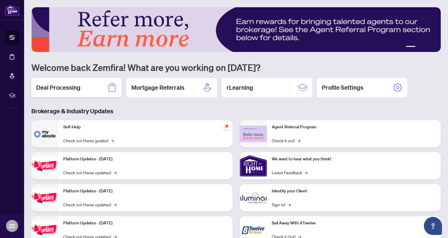  What do you see at coordinates (434, 47) in the screenshot?
I see `button: 5` at bounding box center [434, 47].